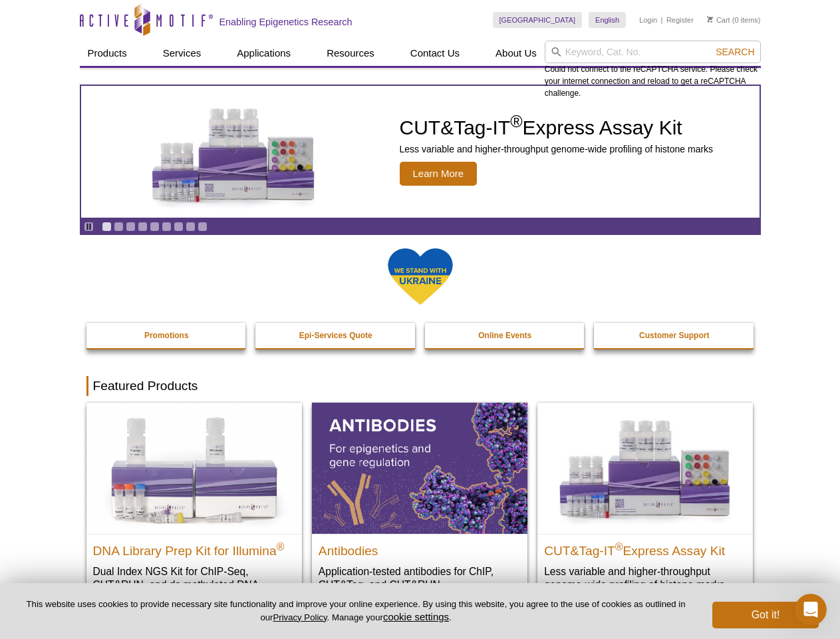  I want to click on div: Could not connect to the reCAPTCHA service. Please check your internet connection and reload to g..., so click(653, 70).